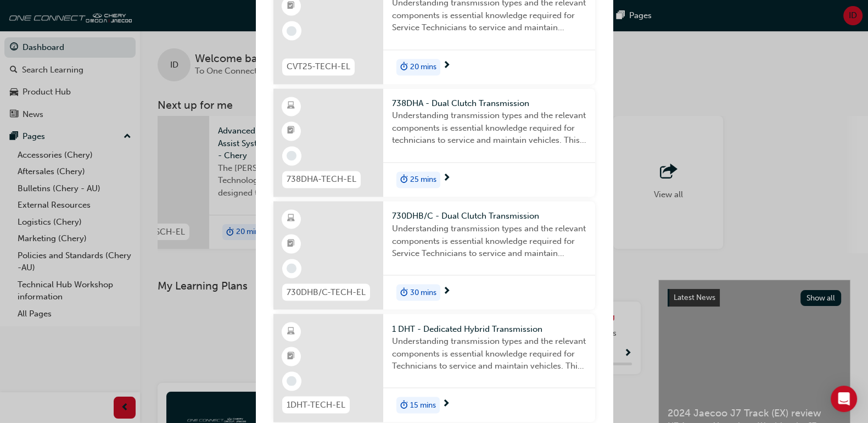 Image resolution: width=868 pixels, height=423 pixels. Describe the element at coordinates (843, 399) in the screenshot. I see `div: Open Intercom Messenger` at that location.